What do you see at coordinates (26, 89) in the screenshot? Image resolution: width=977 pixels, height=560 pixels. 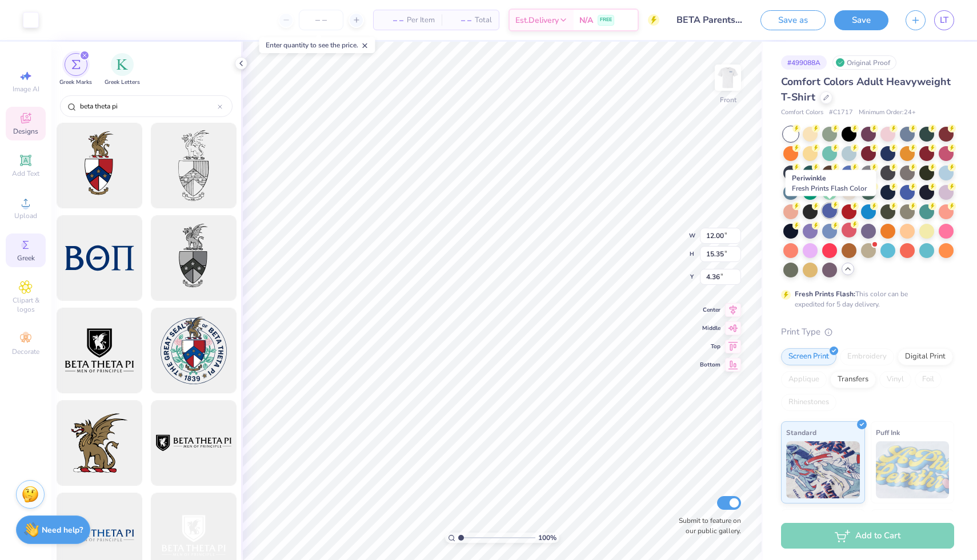 I see `span: Image AI` at bounding box center [26, 89].